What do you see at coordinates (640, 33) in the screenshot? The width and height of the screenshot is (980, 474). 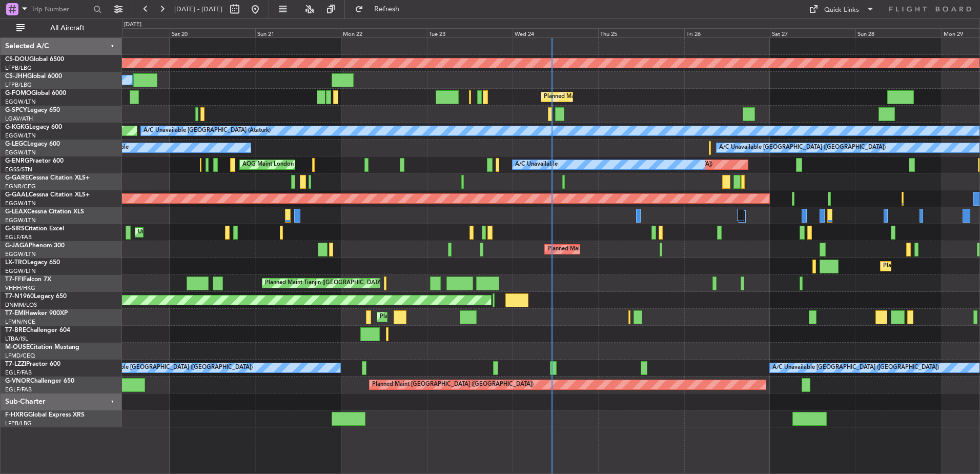 I see `div: Thu 25` at bounding box center [640, 33].